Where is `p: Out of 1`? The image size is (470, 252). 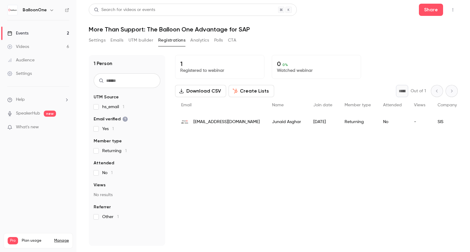 p: Out of 1 is located at coordinates (418, 91).